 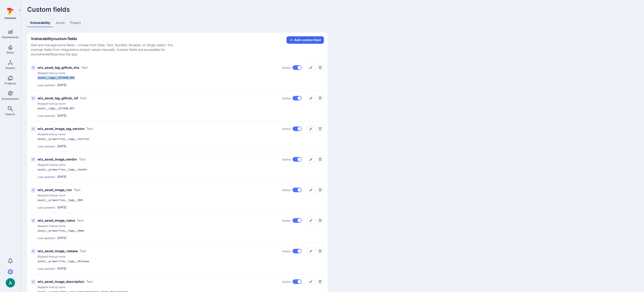 What do you see at coordinates (177, 23) in the screenshot?
I see `div: Custom fields tabs` at bounding box center [177, 23].